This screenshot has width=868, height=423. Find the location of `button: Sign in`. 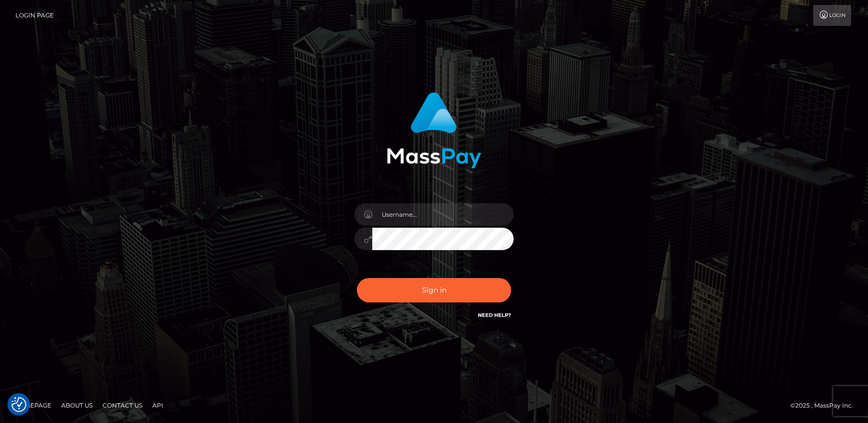

button: Sign in is located at coordinates (434, 290).